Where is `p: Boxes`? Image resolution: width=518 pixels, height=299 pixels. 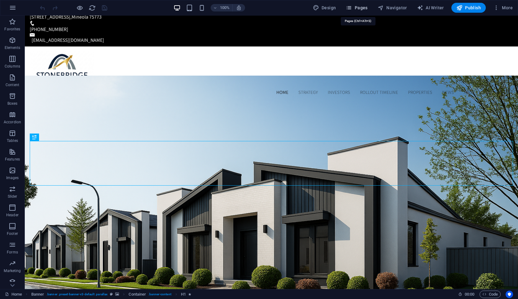 p: Boxes is located at coordinates (12, 103).